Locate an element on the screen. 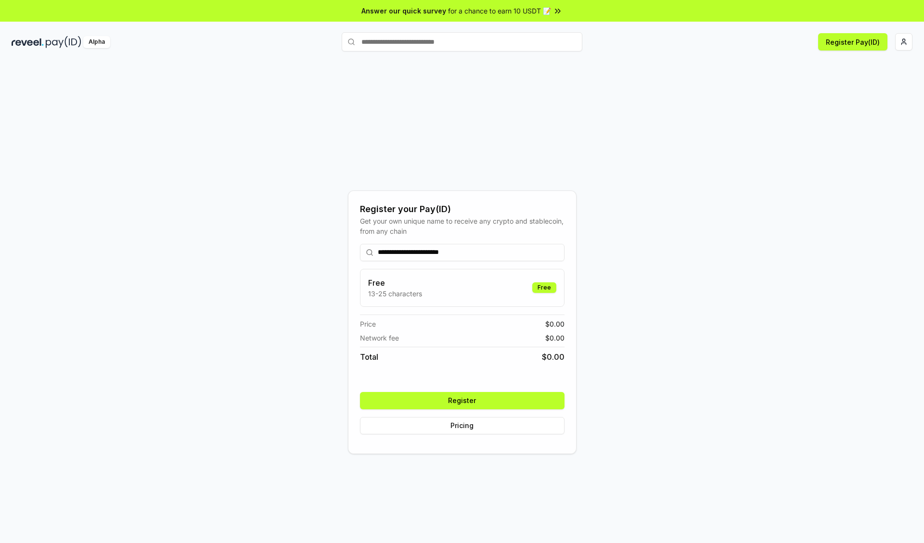 This screenshot has width=924, height=543. h3: Free is located at coordinates (395, 283).